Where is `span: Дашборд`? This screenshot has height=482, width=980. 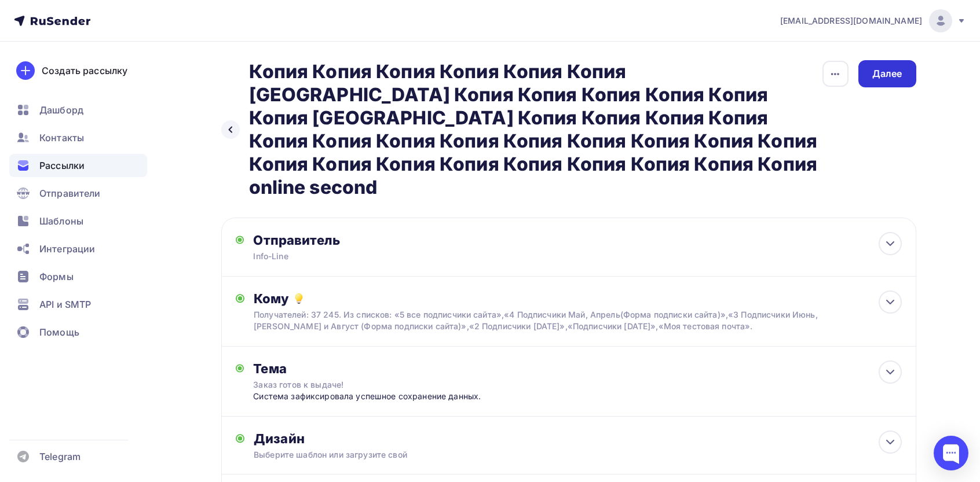
span: Дашборд is located at coordinates (62, 110).